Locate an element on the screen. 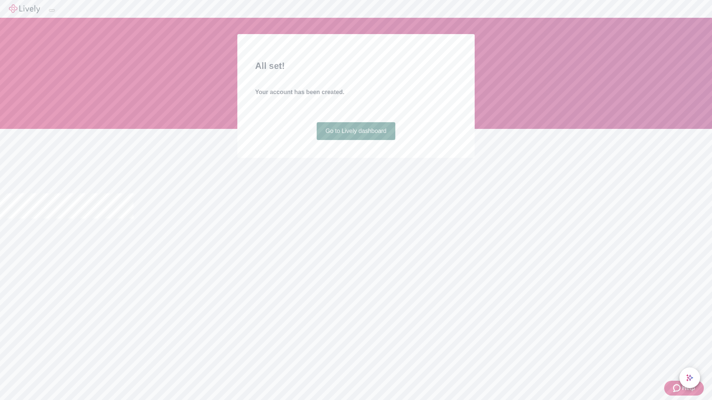 This screenshot has width=712, height=400. span: Help is located at coordinates (688, 388).